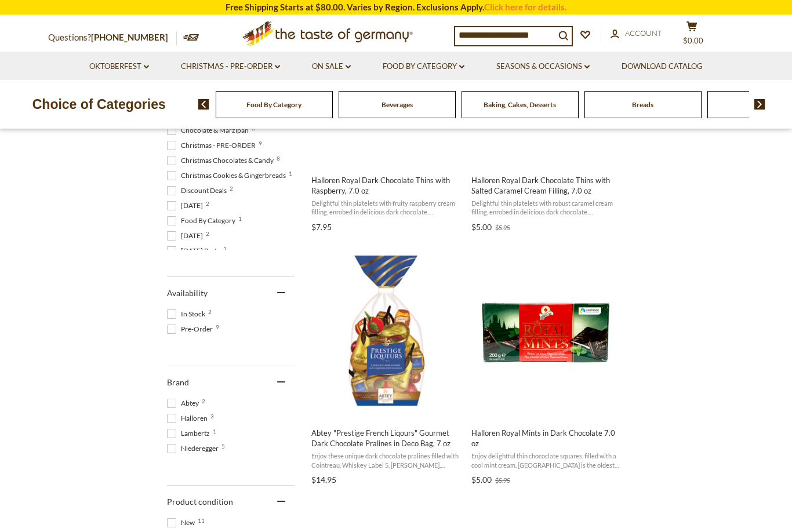  What do you see at coordinates (643, 104) in the screenshot?
I see `span: Breads` at bounding box center [643, 104].